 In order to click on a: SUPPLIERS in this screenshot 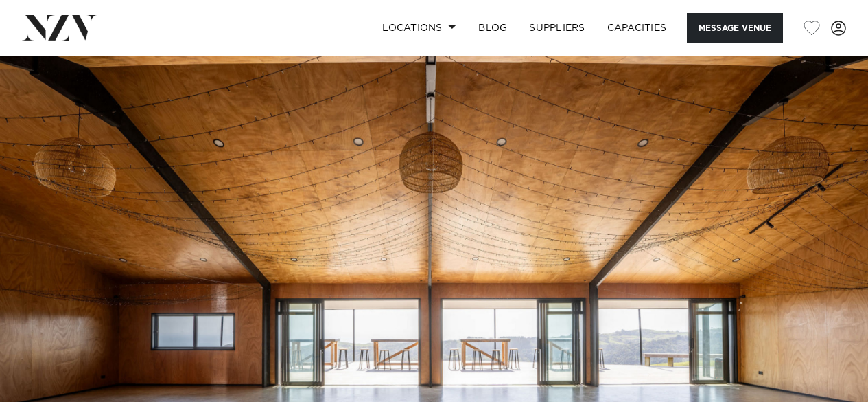, I will do `click(557, 27)`.